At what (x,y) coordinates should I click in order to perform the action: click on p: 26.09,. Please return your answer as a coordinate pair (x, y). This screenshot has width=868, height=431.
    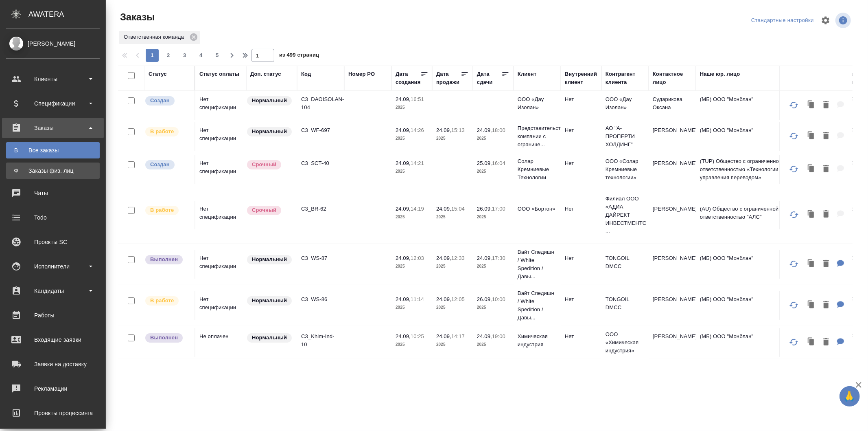
    Looking at the image, I should click on (484, 208).